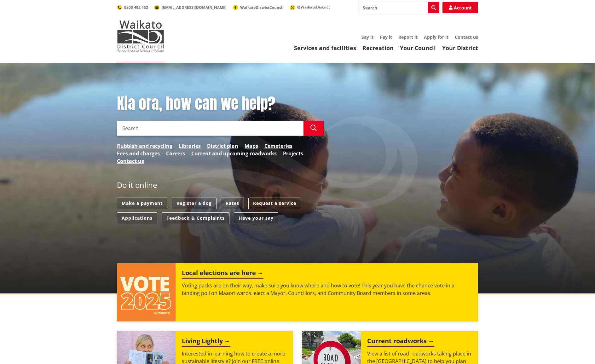 This screenshot has height=364, width=595. I want to click on a: 0800 492 452, so click(132, 7).